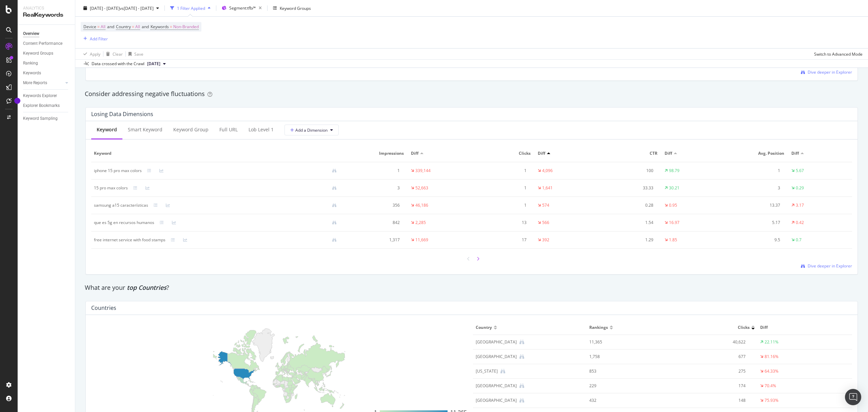 The image size is (868, 412). Describe the element at coordinates (46, 43) in the screenshot. I see `a: Content Performance` at that location.